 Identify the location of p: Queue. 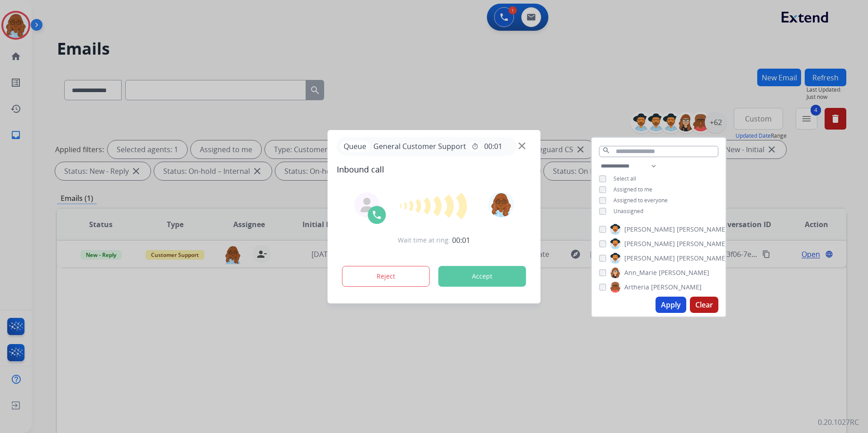
(355, 146).